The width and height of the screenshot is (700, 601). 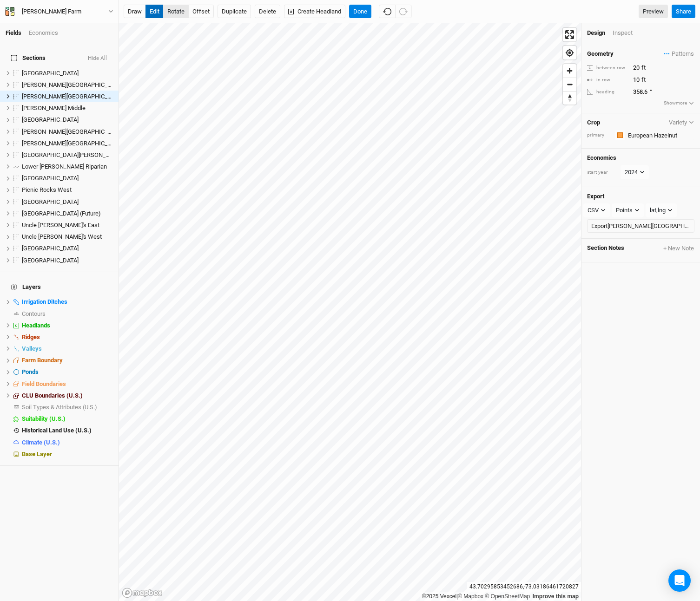 I want to click on div: Points, so click(x=624, y=210).